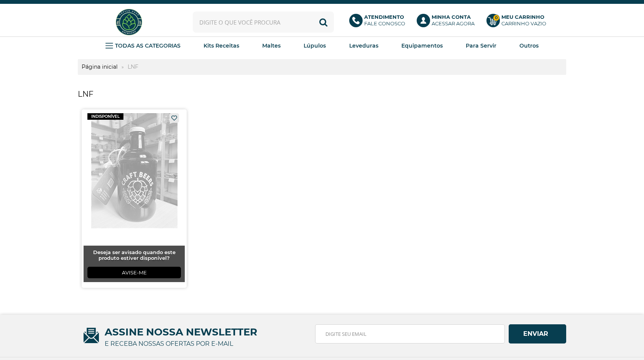 This screenshot has height=360, width=644. What do you see at coordinates (422, 46) in the screenshot?
I see `strong: Equipamentos` at bounding box center [422, 46].